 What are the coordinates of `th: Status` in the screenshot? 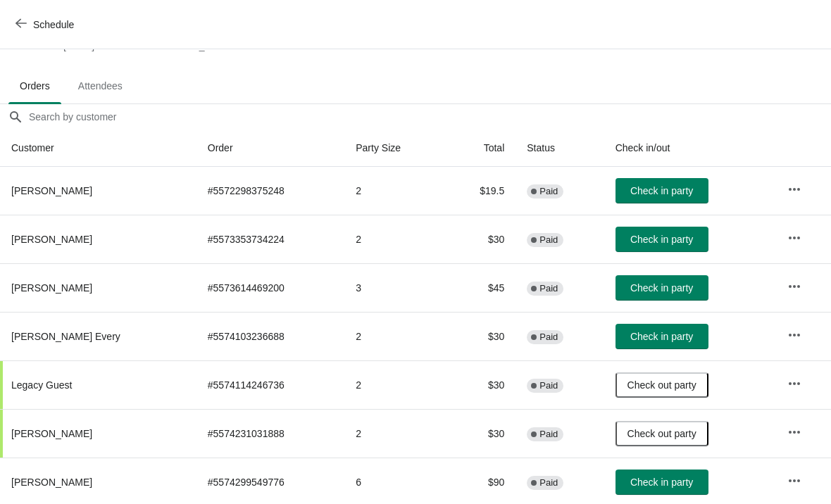 It's located at (559, 148).